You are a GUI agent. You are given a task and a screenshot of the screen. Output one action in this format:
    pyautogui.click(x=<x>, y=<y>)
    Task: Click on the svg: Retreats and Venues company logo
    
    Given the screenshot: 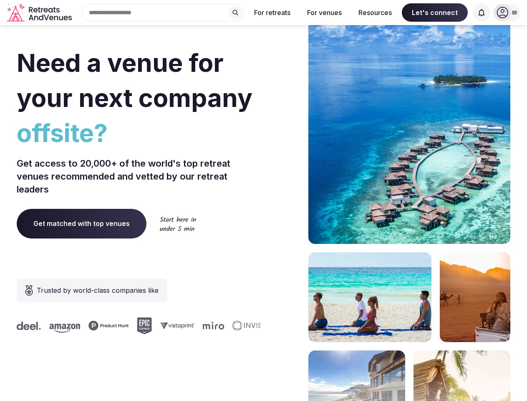 What is the action you would take?
    pyautogui.click(x=40, y=13)
    